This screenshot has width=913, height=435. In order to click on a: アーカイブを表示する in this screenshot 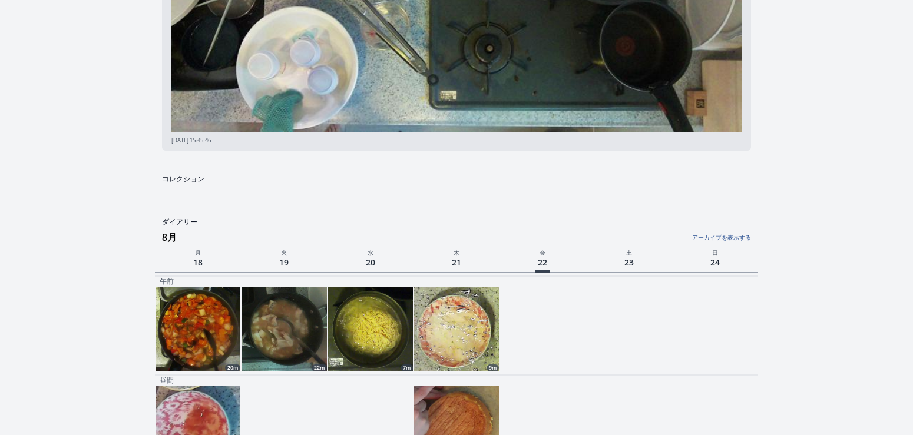, I will do `click(650, 234)`.